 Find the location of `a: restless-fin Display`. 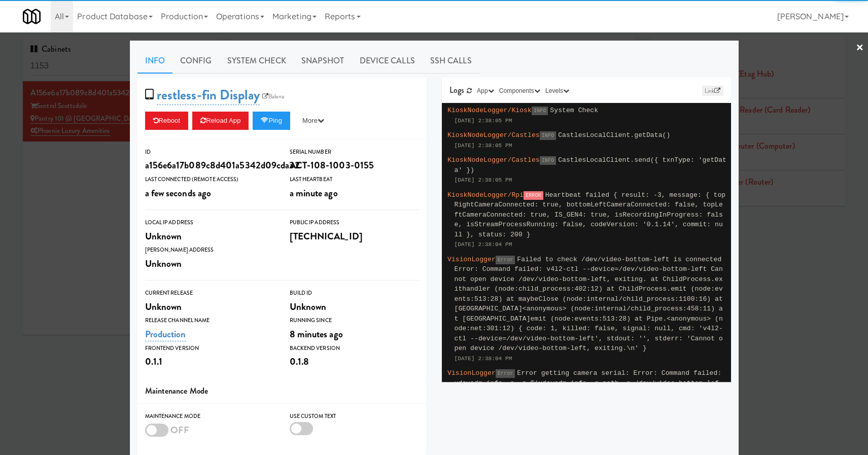

a: restless-fin Display is located at coordinates (208, 95).